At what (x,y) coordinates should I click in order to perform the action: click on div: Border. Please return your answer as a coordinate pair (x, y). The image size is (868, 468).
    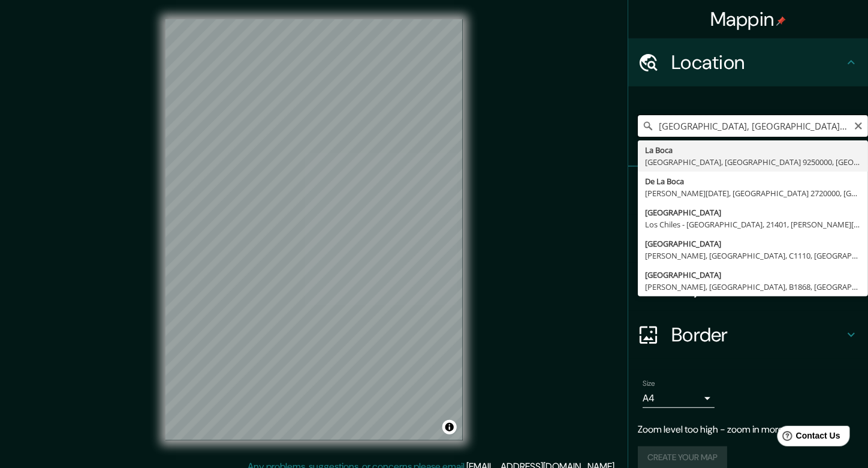
    Looking at the image, I should click on (748, 335).